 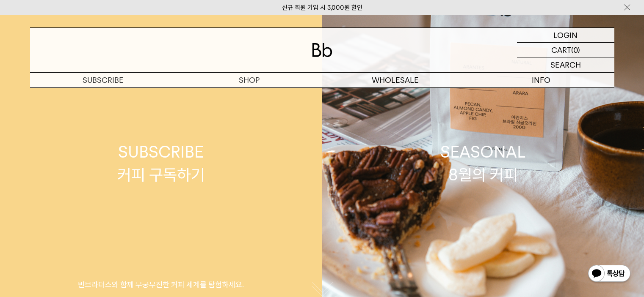 What do you see at coordinates (103, 80) in the screenshot?
I see `a: SUBSCRIBE` at bounding box center [103, 80].